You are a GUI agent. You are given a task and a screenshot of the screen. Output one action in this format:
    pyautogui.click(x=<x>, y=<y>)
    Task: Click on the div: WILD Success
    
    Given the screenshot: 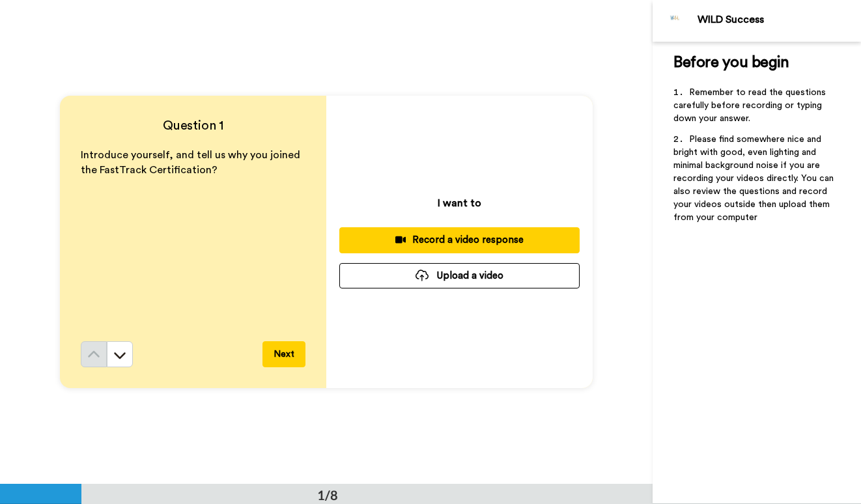 What is the action you would take?
    pyautogui.click(x=780, y=20)
    